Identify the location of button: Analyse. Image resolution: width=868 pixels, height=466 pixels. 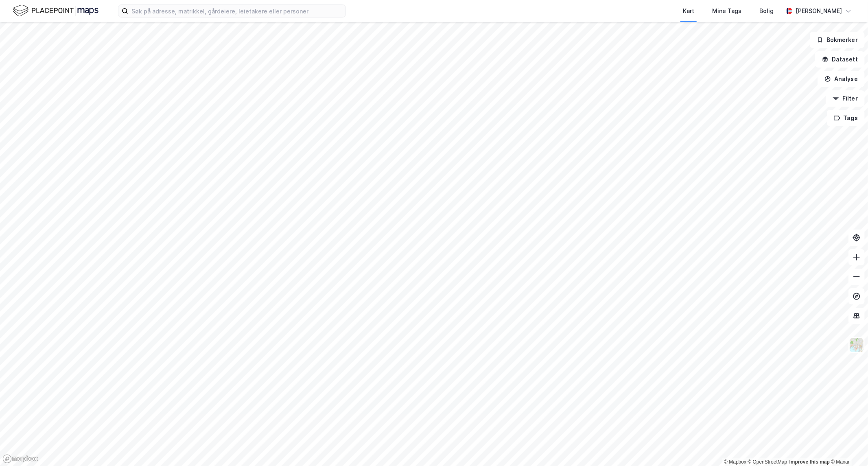
(841, 79).